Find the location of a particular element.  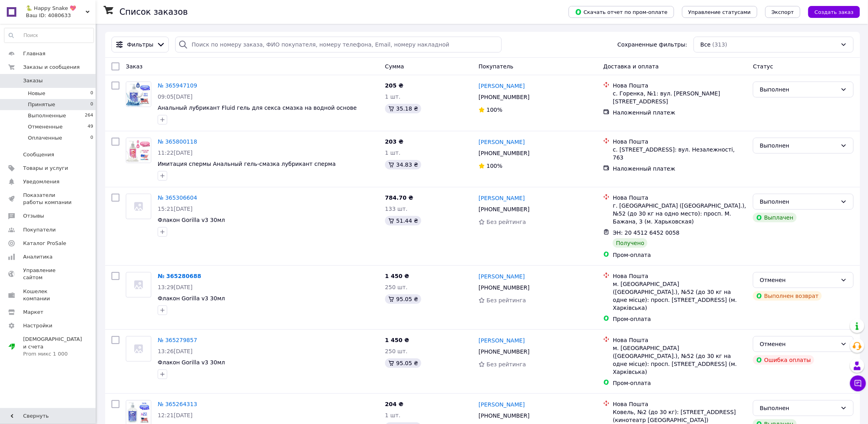

span: Все is located at coordinates (705, 45).